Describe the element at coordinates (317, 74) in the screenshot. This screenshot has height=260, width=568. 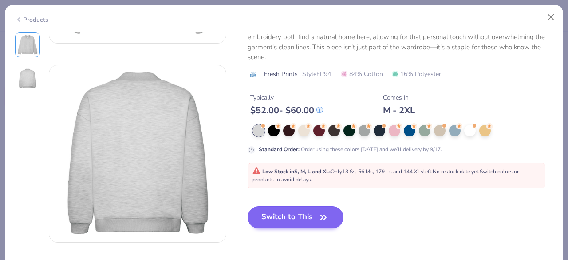
I see `span: Style FP94` at that location.